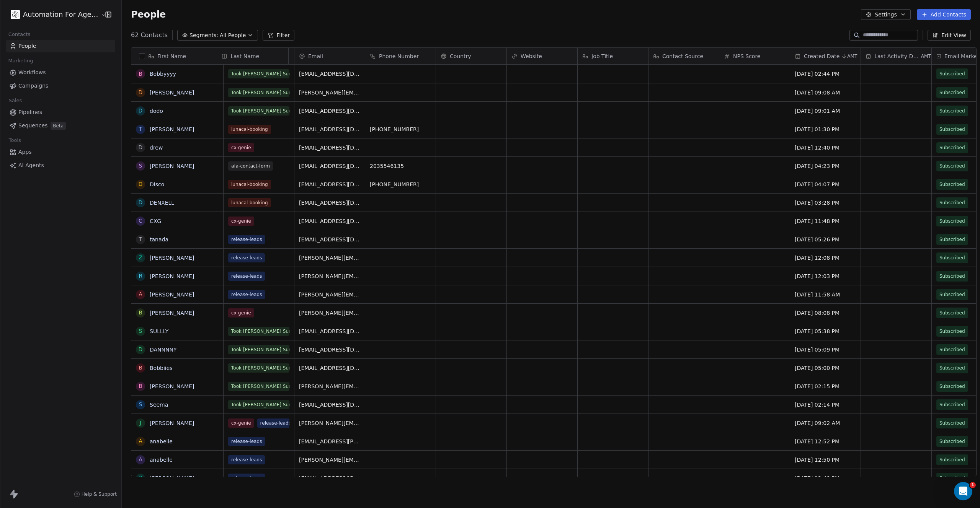  I want to click on span: 1, so click(972, 485).